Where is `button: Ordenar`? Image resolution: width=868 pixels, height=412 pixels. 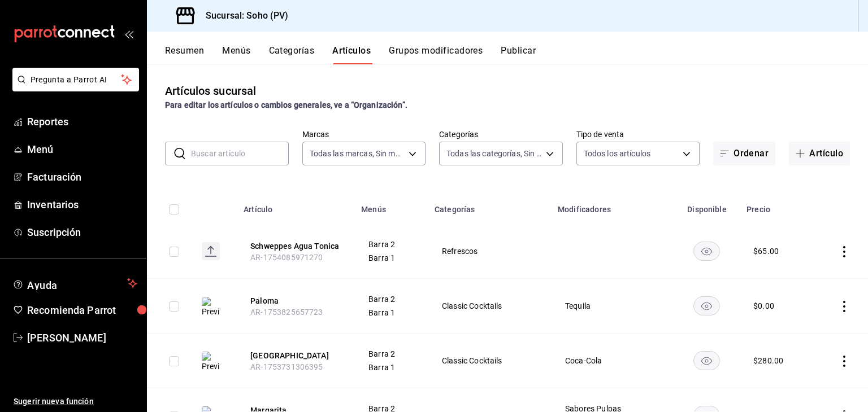
button: Ordenar is located at coordinates (743, 154).